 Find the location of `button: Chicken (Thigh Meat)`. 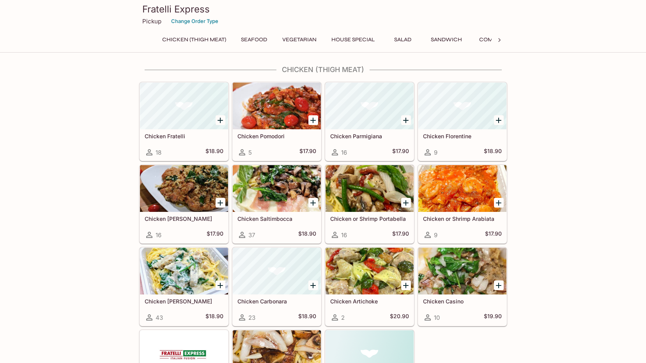

button: Chicken (Thigh Meat) is located at coordinates (194, 40).